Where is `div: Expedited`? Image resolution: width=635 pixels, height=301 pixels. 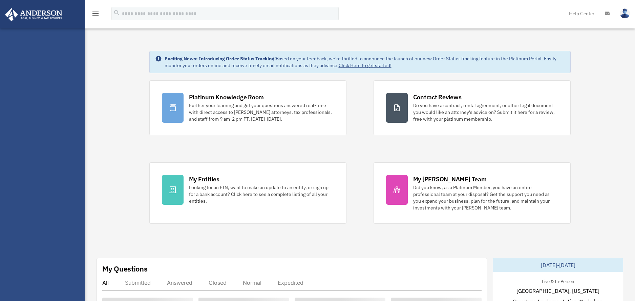 div: Expedited is located at coordinates (291, 283).